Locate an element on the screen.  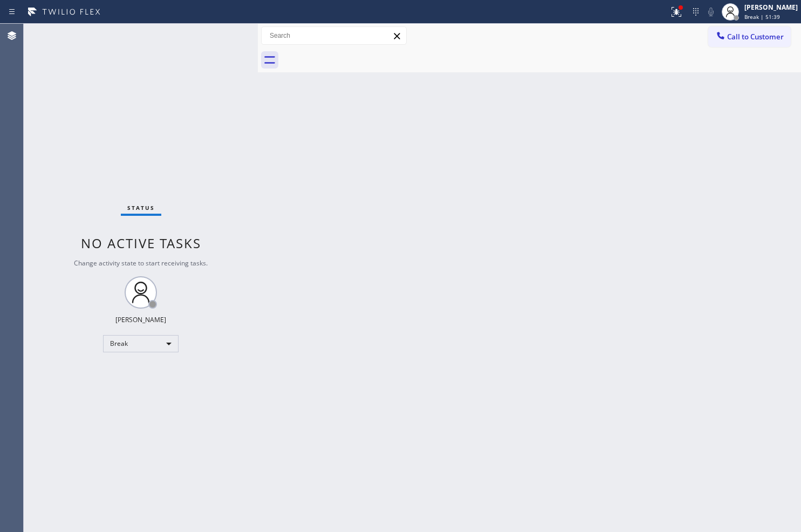
span: No active tasks is located at coordinates (141, 243).